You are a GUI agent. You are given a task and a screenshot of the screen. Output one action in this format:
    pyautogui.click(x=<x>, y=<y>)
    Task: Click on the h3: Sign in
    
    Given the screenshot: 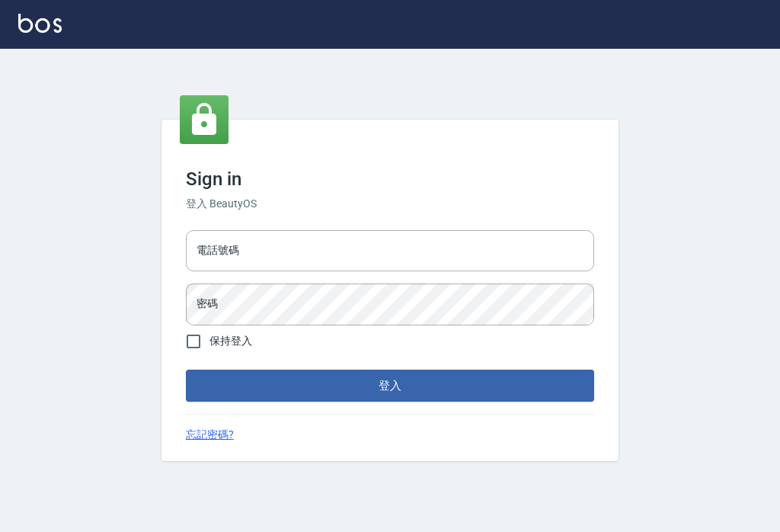 What is the action you would take?
    pyautogui.click(x=390, y=179)
    